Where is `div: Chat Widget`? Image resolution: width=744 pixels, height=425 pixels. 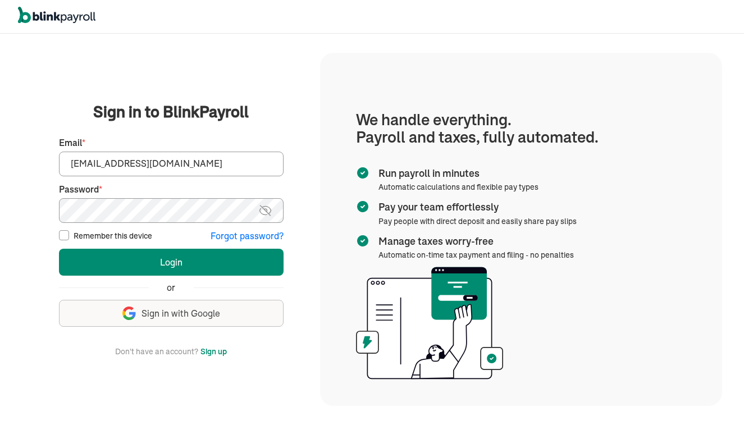
div: Chat Widget is located at coordinates (648, 364).